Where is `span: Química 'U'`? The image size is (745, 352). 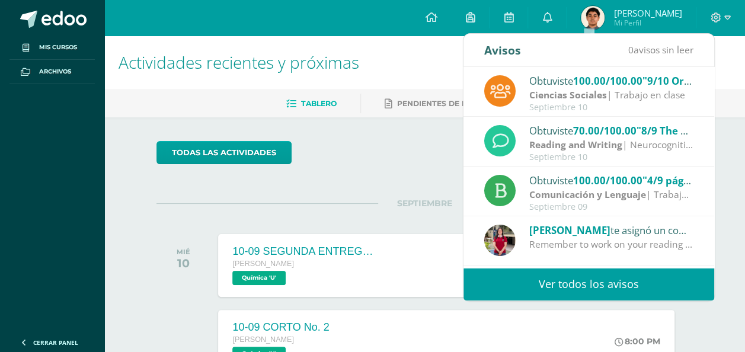
span: Química 'U' is located at coordinates (259, 278).